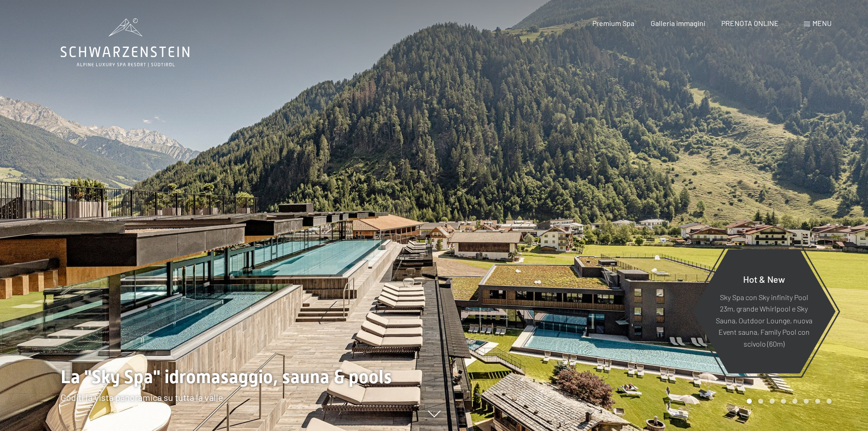  Describe the element at coordinates (613, 22) in the screenshot. I see `span: Premium Spa` at that location.